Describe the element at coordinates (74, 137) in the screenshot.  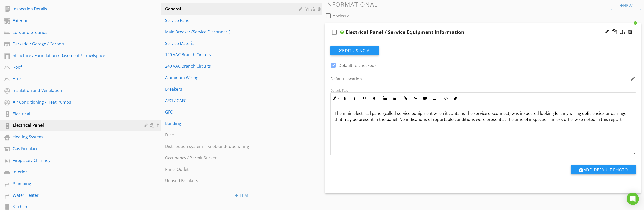
I see `div: Heating System` at that location.